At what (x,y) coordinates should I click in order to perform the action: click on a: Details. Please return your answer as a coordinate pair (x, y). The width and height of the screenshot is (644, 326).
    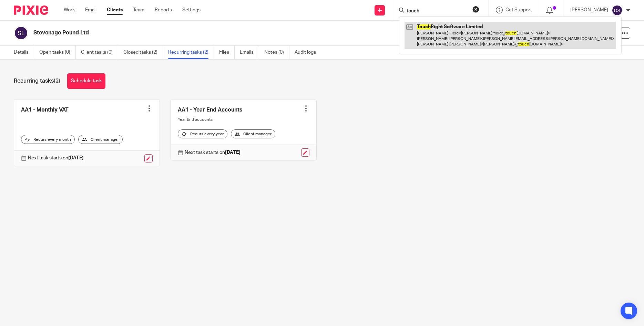
    Looking at the image, I should click on (24, 52).